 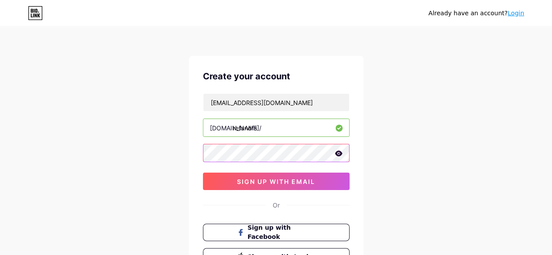 What do you see at coordinates (276, 181) in the screenshot?
I see `button: sign up with email` at bounding box center [276, 181].